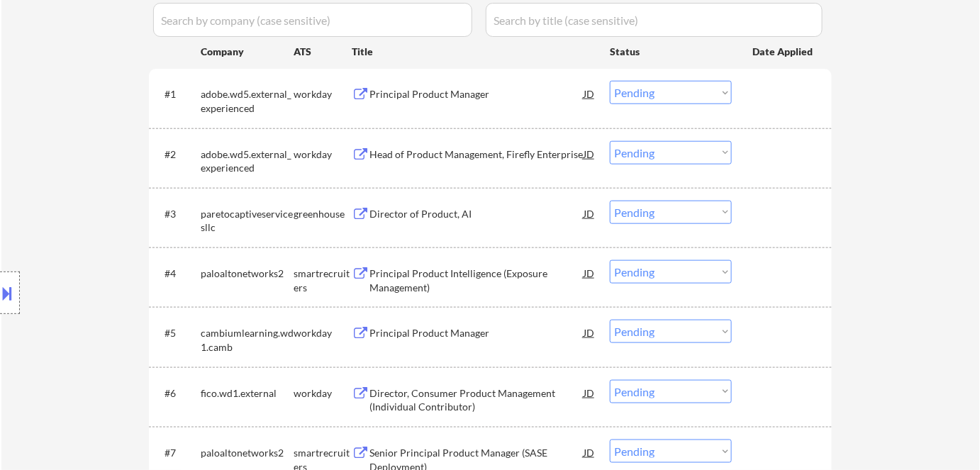  Describe the element at coordinates (476, 214) in the screenshot. I see `div: Director of Product, AI` at that location.